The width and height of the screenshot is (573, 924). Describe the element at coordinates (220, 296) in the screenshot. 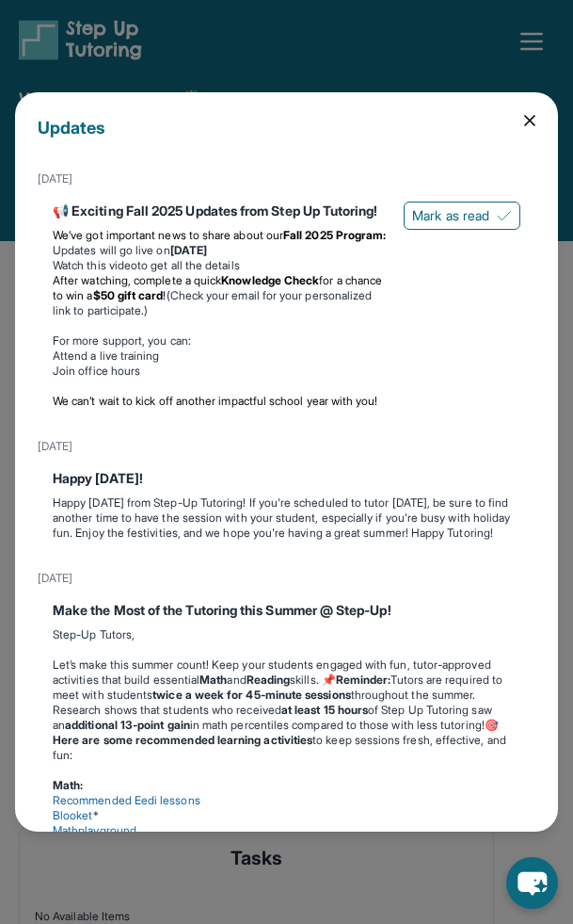

I see `li: (Check your email for your personalized link to participate.)` at that location.